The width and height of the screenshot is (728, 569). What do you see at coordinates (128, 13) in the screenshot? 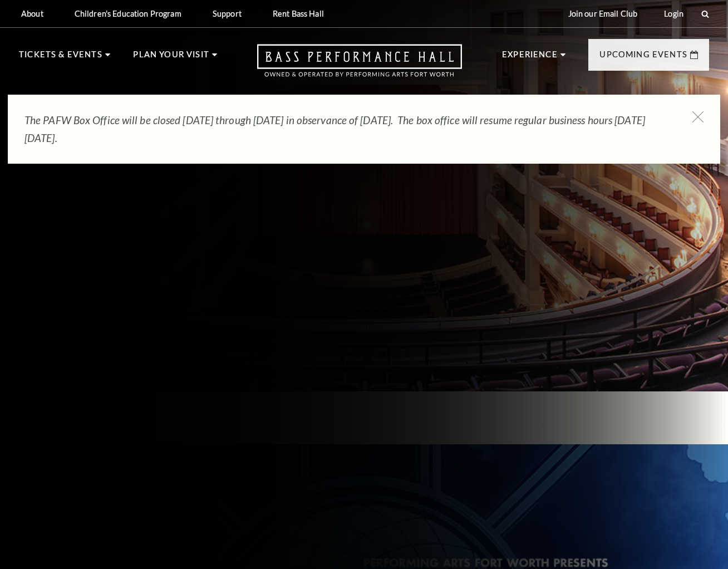
I see `p: Children's Education Program` at bounding box center [128, 13].